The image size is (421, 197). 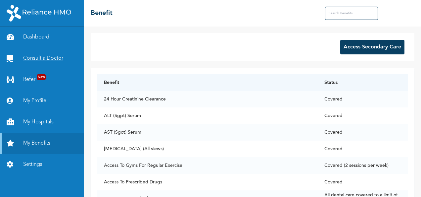 I want to click on th: Benefit, so click(x=207, y=82).